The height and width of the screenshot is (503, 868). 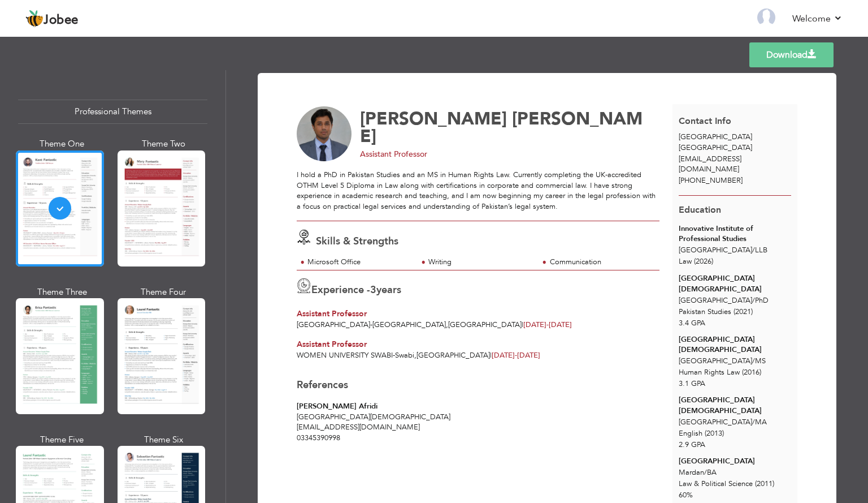 What do you see at coordinates (164, 291) in the screenshot?
I see `div: Theme Four` at bounding box center [164, 291].